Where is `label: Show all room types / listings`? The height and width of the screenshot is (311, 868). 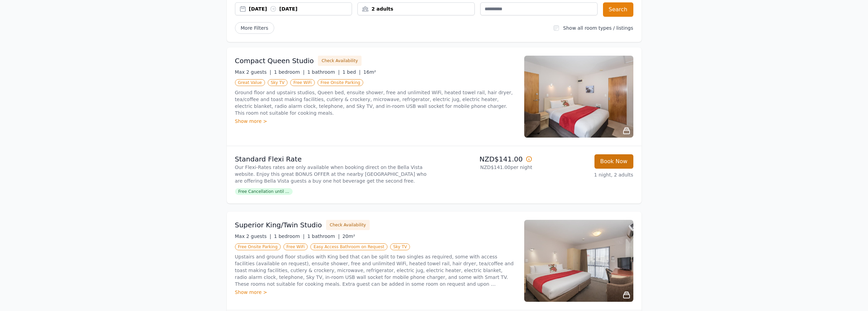
label: Show all room types / listings is located at coordinates (598, 28).